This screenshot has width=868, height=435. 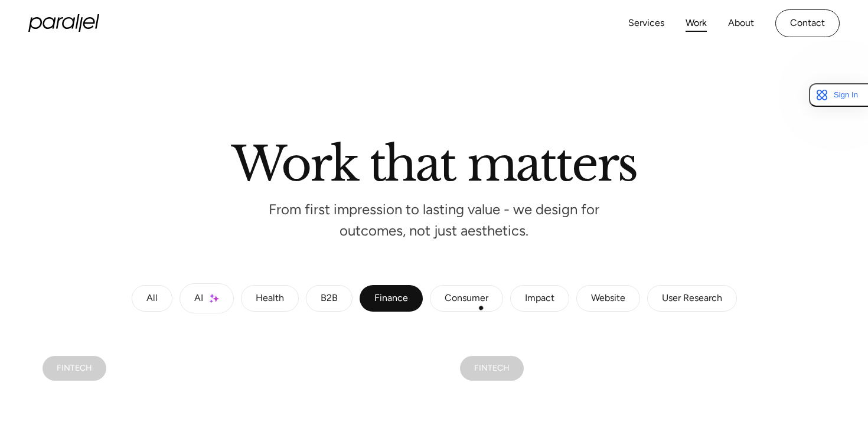 What do you see at coordinates (64, 23) in the screenshot?
I see `a: home` at bounding box center [64, 23].